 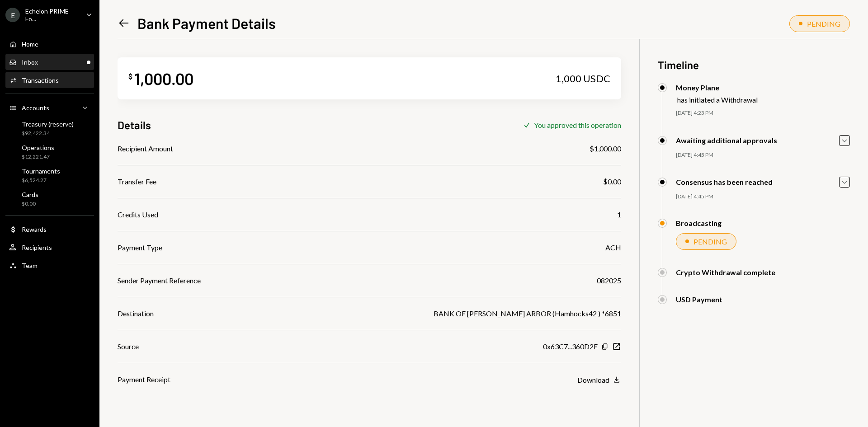 What do you see at coordinates (599, 379) in the screenshot?
I see `button: Download` at bounding box center [599, 379].